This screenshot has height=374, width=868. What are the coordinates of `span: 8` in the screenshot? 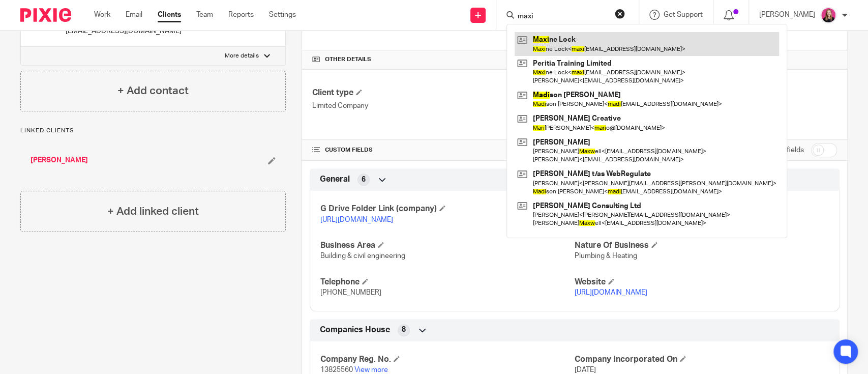 It's located at (404, 330).